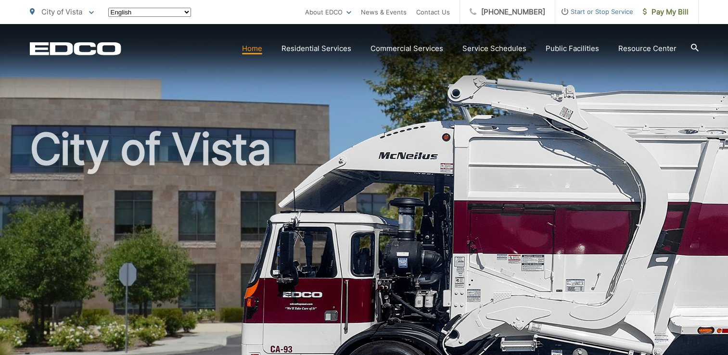  What do you see at coordinates (572, 49) in the screenshot?
I see `a: Public Facilities` at bounding box center [572, 49].